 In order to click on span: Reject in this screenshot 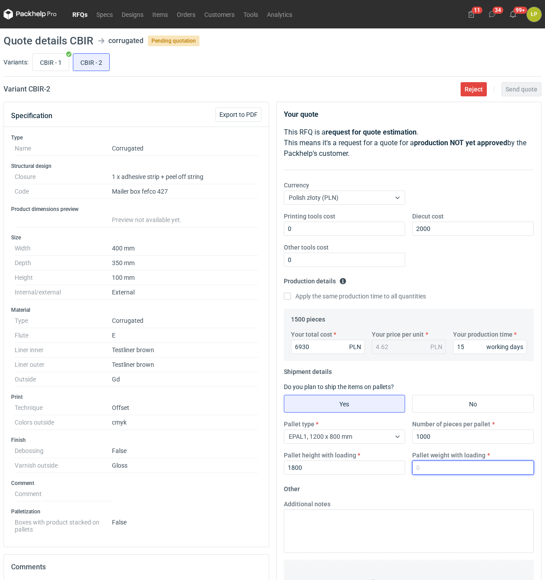, I will do `click(474, 89)`.